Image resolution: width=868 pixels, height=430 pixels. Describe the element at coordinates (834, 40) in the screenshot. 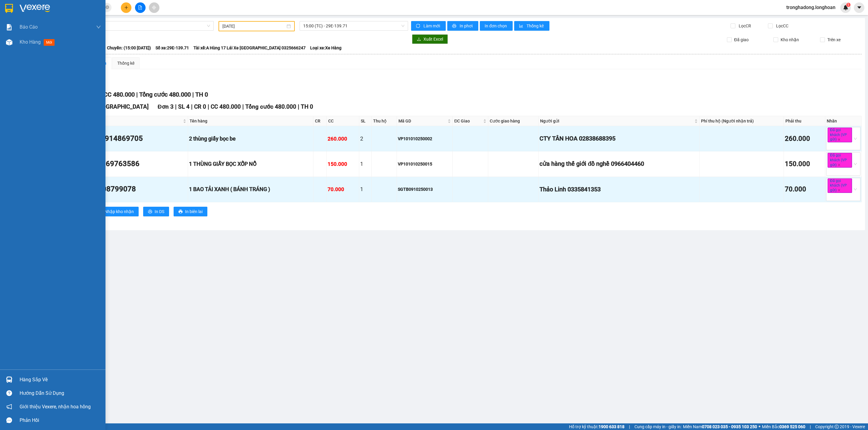

I see `span: Trên xe` at that location.